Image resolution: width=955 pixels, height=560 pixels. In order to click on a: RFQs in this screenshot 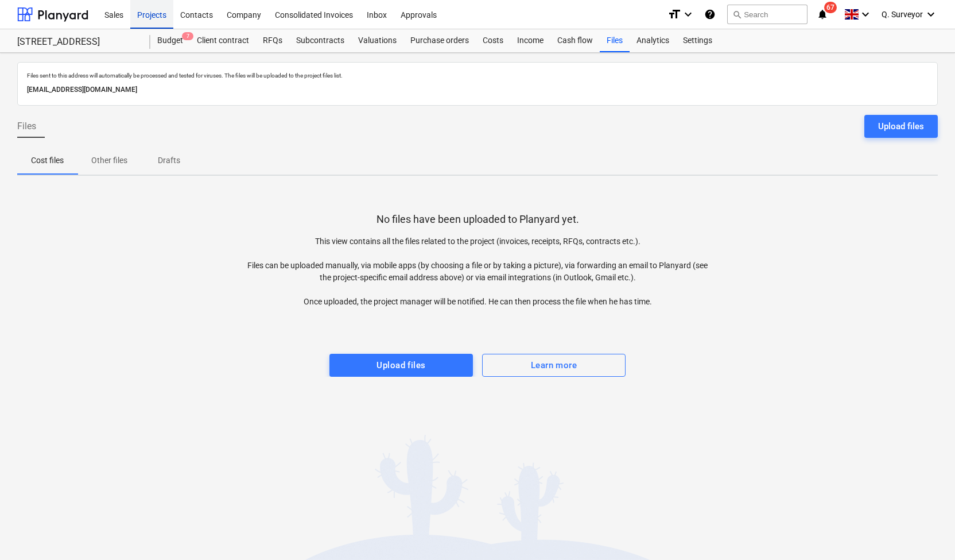, I will do `click(273, 41)`.